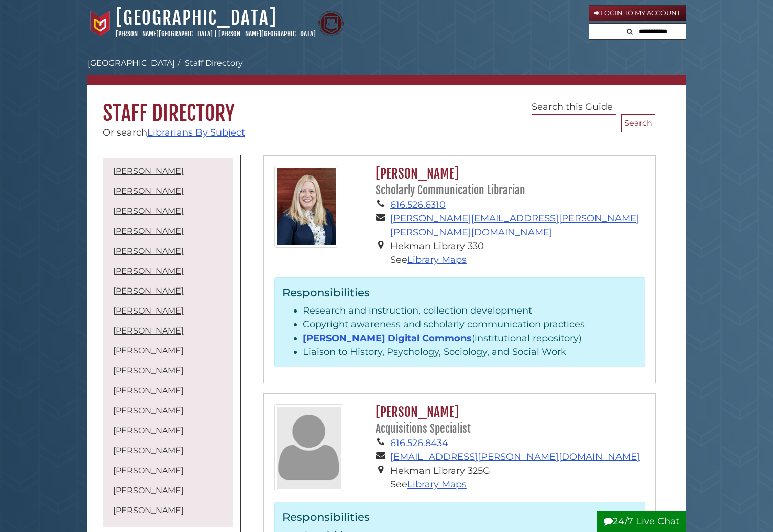 Image resolution: width=773 pixels, height=532 pixels. Describe the element at coordinates (331, 23) in the screenshot. I see `img: Calvin Theological Seminary` at that location.